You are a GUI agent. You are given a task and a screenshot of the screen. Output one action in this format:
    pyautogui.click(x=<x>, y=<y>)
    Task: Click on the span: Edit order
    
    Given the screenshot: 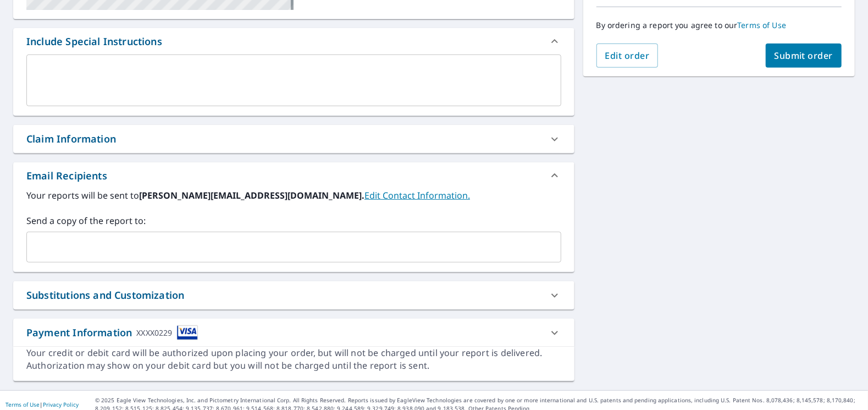 What is the action you would take?
    pyautogui.click(x=627, y=55)
    